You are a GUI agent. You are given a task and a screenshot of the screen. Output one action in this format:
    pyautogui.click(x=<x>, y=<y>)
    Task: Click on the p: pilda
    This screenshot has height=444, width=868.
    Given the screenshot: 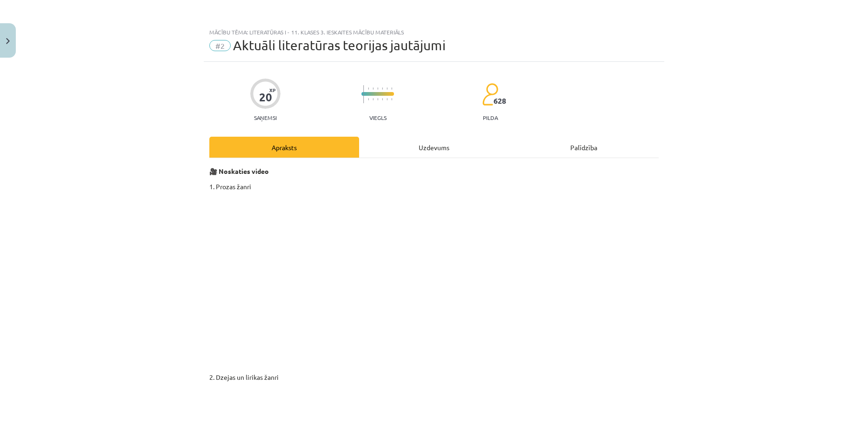 What is the action you would take?
    pyautogui.click(x=490, y=118)
    